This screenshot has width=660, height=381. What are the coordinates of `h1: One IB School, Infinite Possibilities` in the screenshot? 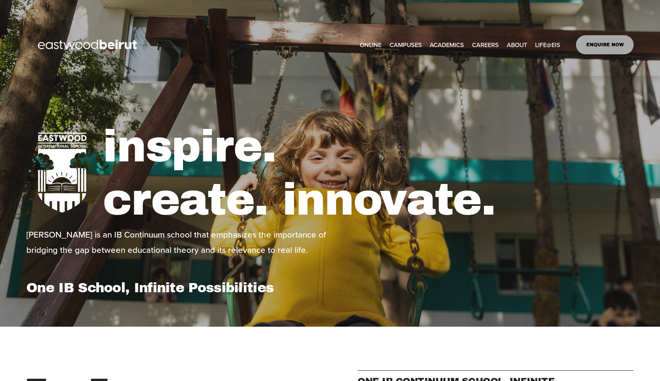 It's located at (177, 287).